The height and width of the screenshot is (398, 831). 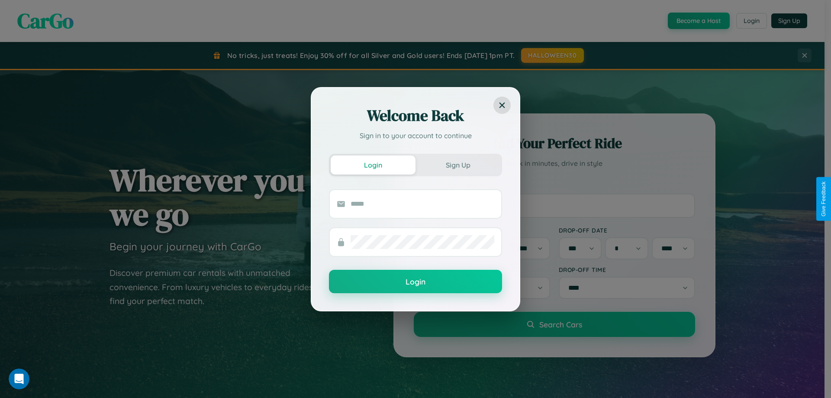 I want to click on h2: Welcome Back, so click(x=416, y=116).